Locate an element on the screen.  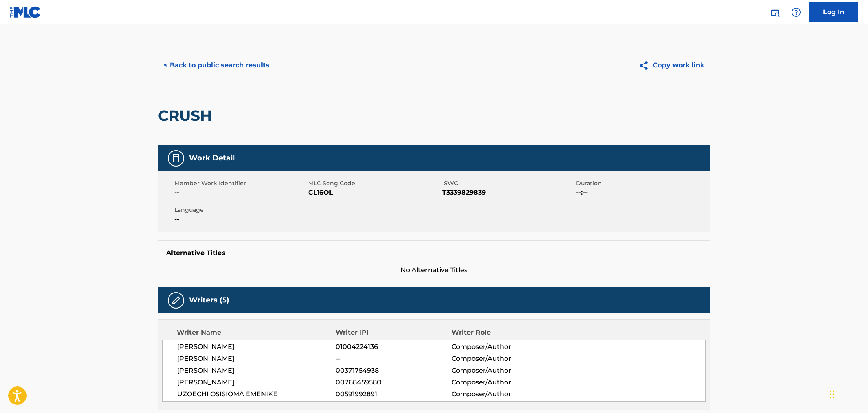
div: Writer Role is located at coordinates (504, 332).